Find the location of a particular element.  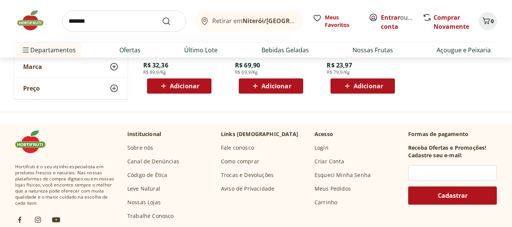

p: Institucional is located at coordinates (144, 134).